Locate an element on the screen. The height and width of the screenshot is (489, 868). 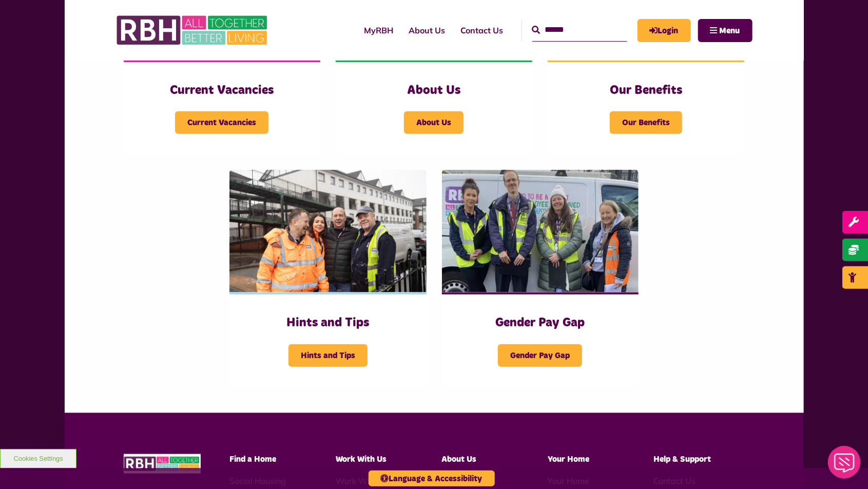
button: Navigation is located at coordinates (725, 30).